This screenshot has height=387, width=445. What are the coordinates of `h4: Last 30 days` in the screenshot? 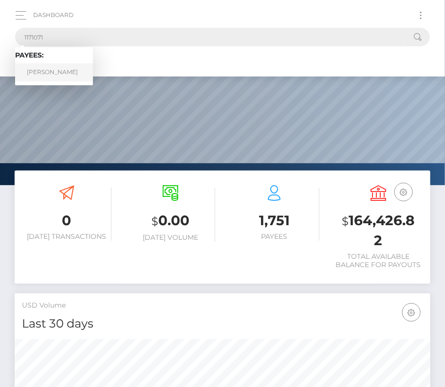 It's located at (223, 324).